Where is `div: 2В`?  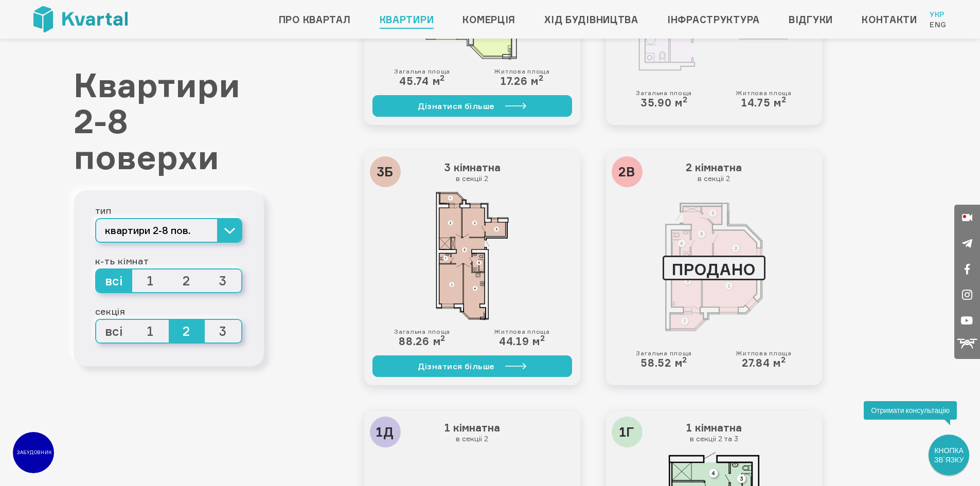
div: 2В is located at coordinates (627, 172).